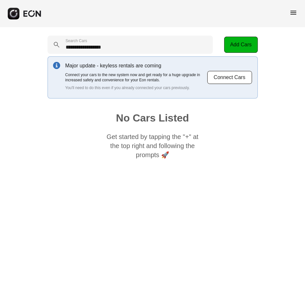 This screenshot has width=305, height=301. Describe the element at coordinates (136, 88) in the screenshot. I see `p: You'll need to do this even if you already connected your cars previously.` at that location.